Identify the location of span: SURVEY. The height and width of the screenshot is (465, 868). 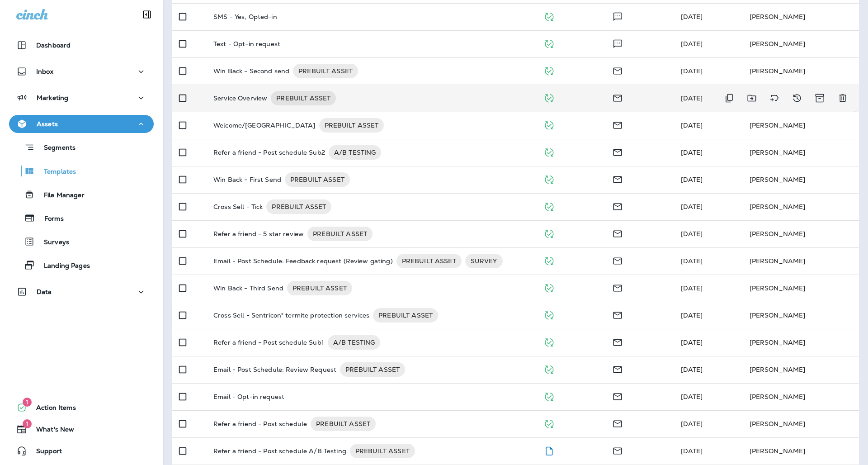
(484, 261).